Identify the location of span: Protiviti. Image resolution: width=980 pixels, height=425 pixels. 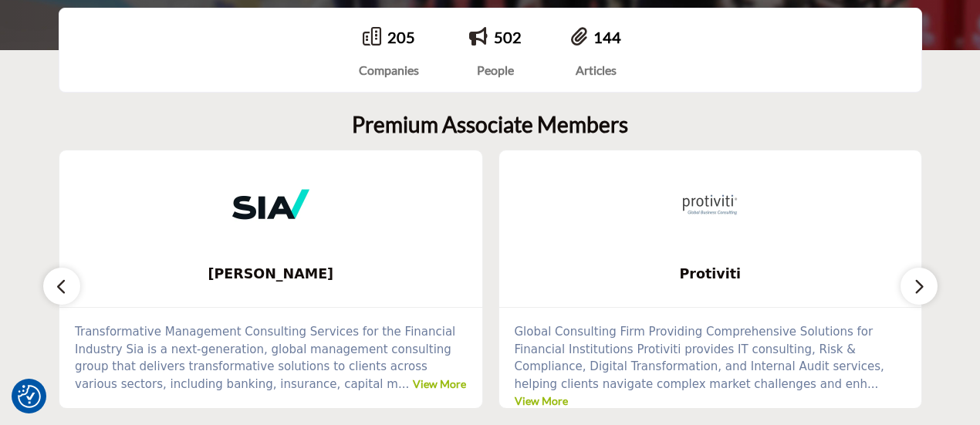
(710, 273).